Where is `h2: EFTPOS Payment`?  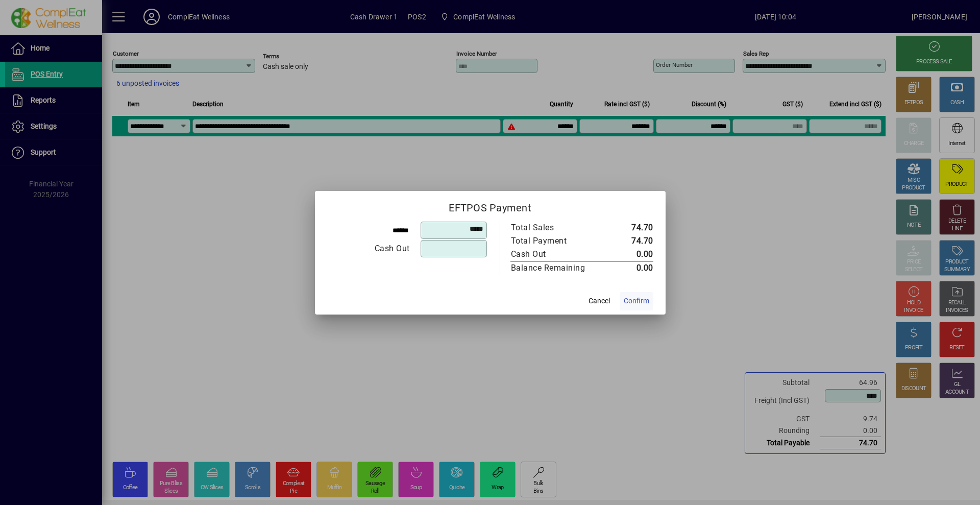 h2: EFTPOS Payment is located at coordinates (490, 206).